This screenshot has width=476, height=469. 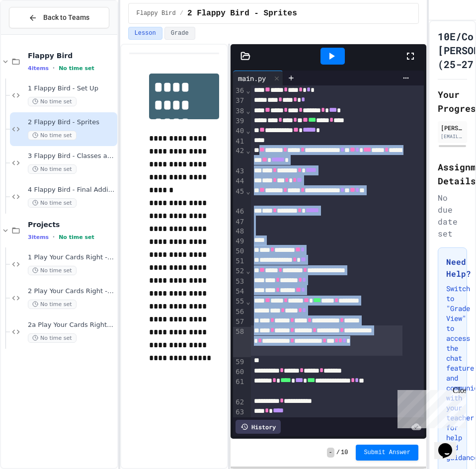 I want to click on div: 40, so click(x=239, y=131).